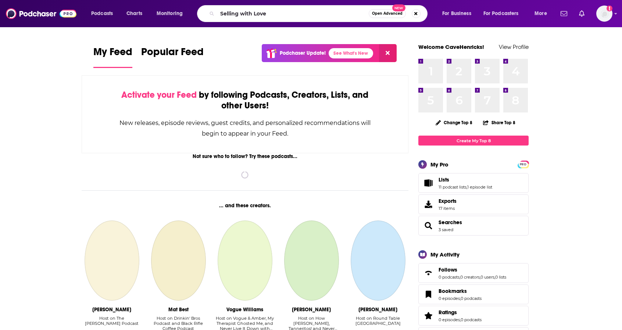  What do you see at coordinates (112, 310) in the screenshot?
I see `div: Larry Elder` at bounding box center [112, 310].